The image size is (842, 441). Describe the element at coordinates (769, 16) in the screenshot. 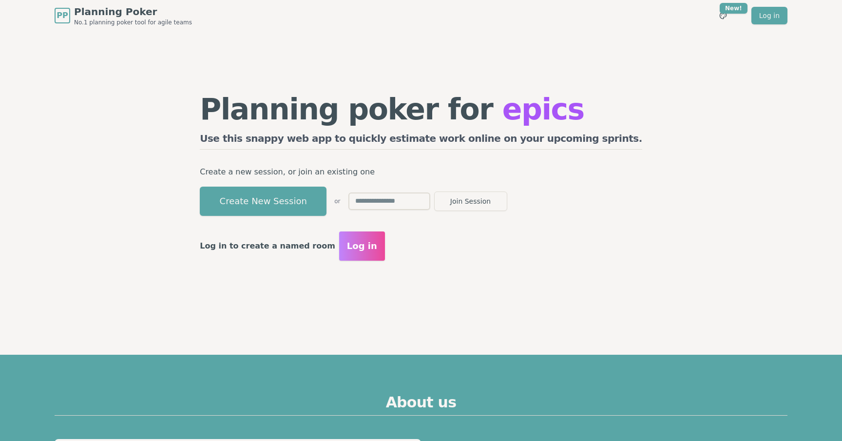

I see `a: Log in` at that location.